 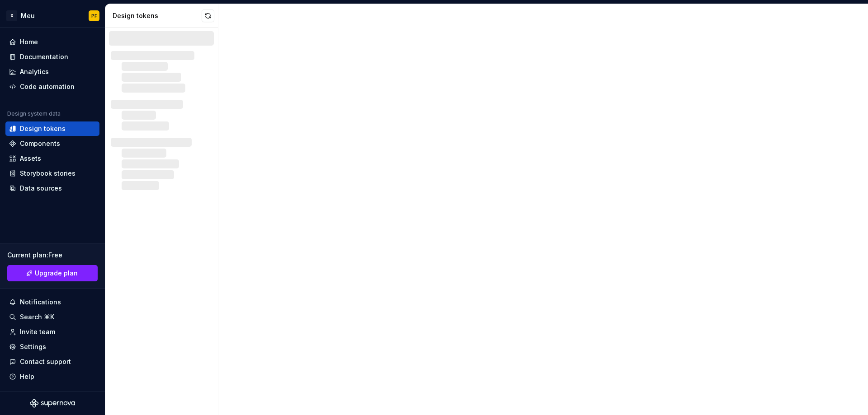 I want to click on a: Assets, so click(x=52, y=158).